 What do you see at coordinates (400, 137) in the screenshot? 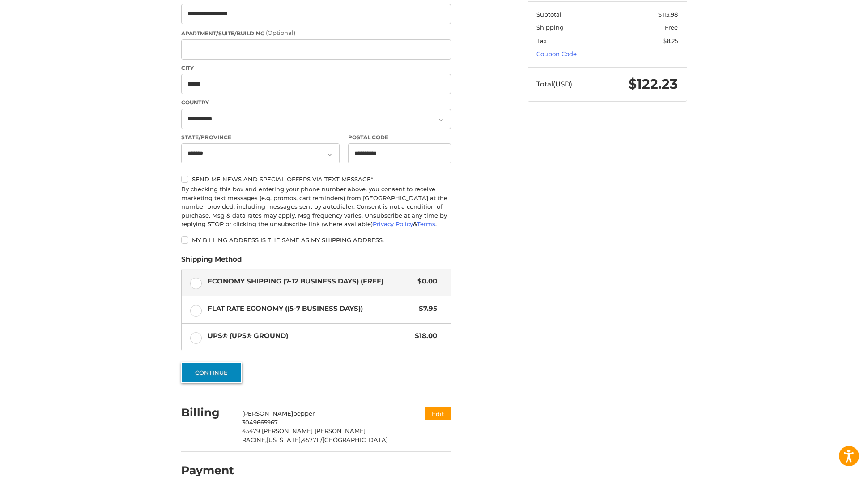
I see `label: Postal Code` at bounding box center [400, 137].